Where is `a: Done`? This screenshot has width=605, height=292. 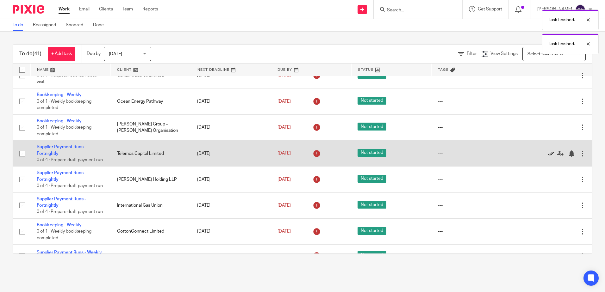 a: Done is located at coordinates (101, 25).